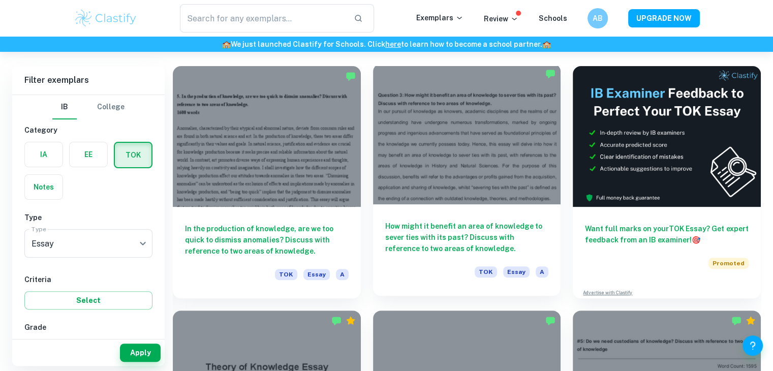 The width and height of the screenshot is (773, 371). Describe the element at coordinates (667, 182) in the screenshot. I see `a: Want full marks on yourTOK Essay? Get expert feedback from an IB examiner!PromotedAdvertise with ...` at that location.